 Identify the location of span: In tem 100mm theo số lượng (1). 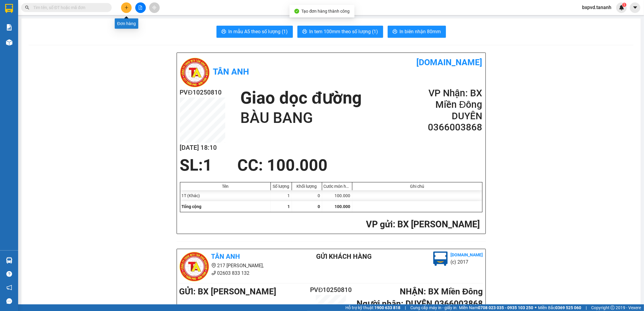
(344, 31).